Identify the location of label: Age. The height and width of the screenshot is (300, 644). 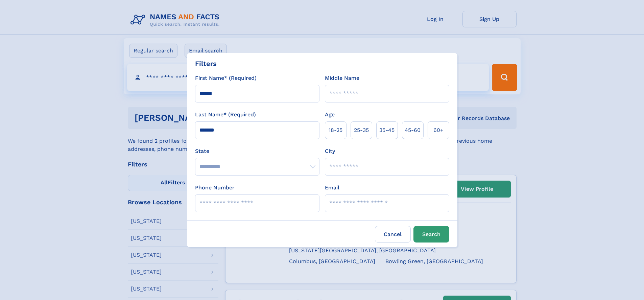
(329, 115).